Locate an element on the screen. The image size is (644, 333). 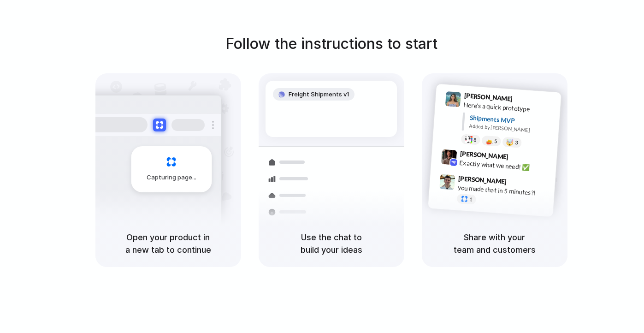
h5: Share with your team and customers is located at coordinates (494, 243).